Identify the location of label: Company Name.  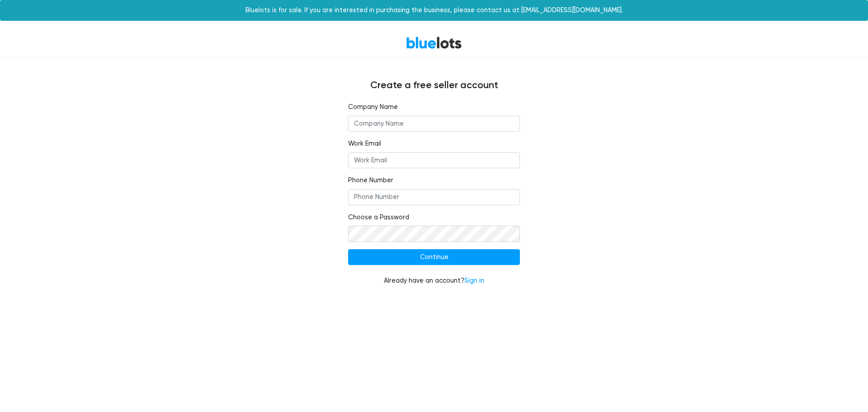
(373, 107).